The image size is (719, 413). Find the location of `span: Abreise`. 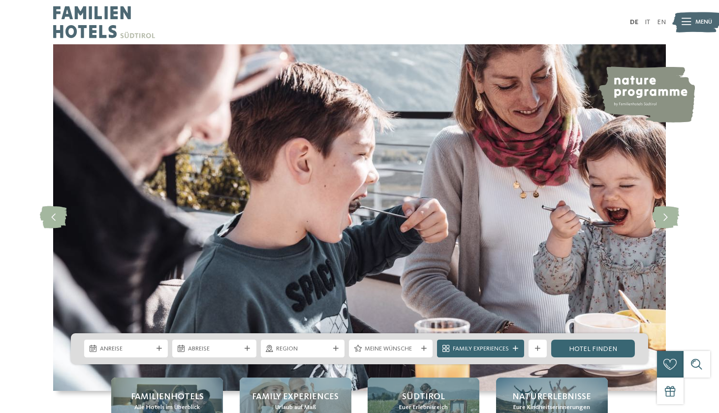

span: Abreise is located at coordinates (214, 349).